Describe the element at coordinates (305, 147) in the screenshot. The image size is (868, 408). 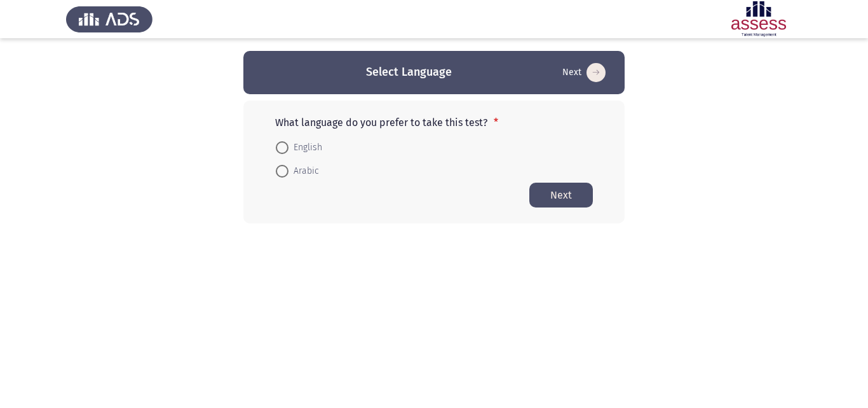
I see `span: English` at that location.